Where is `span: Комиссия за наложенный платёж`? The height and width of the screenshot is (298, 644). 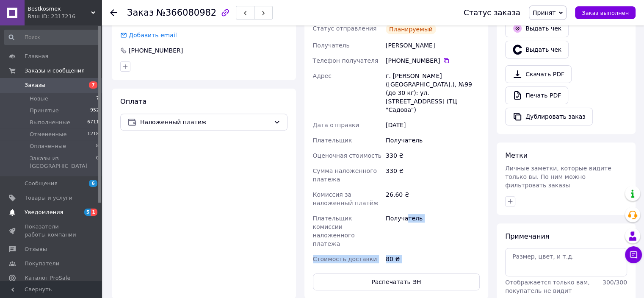
span: Комиссия за наложенный платёж is located at coordinates (345, 199).